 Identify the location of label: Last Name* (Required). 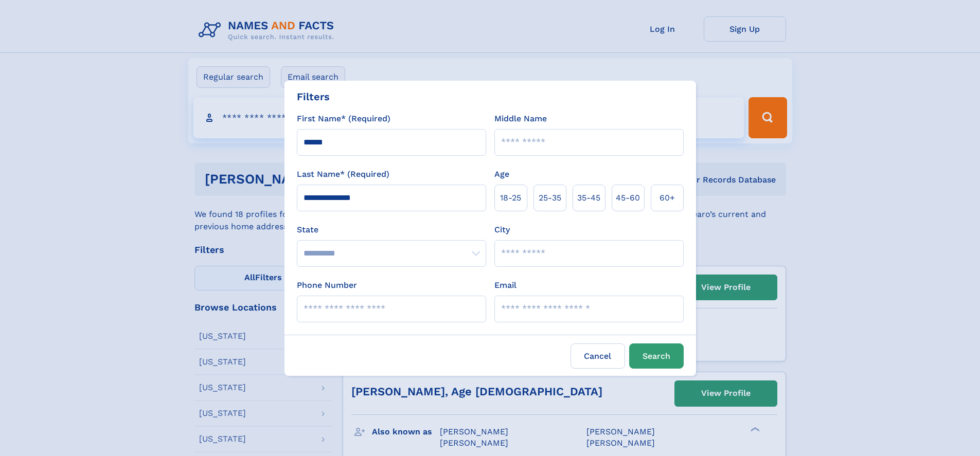
(343, 174).